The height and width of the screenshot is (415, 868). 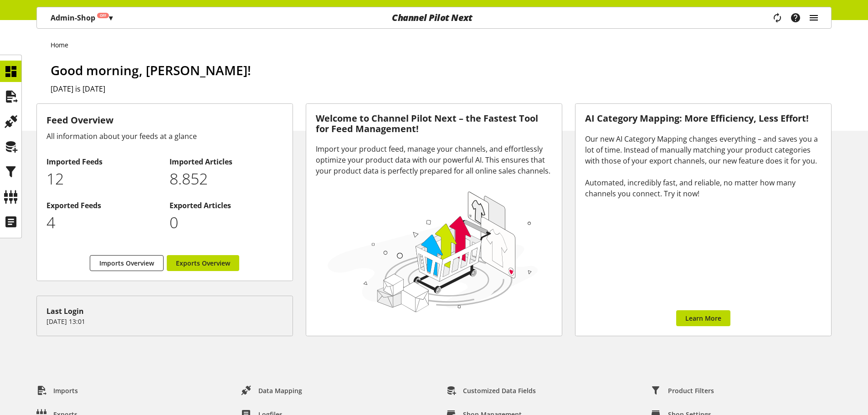 What do you see at coordinates (491, 390) in the screenshot?
I see `a: Customized Data Fields` at bounding box center [491, 390].